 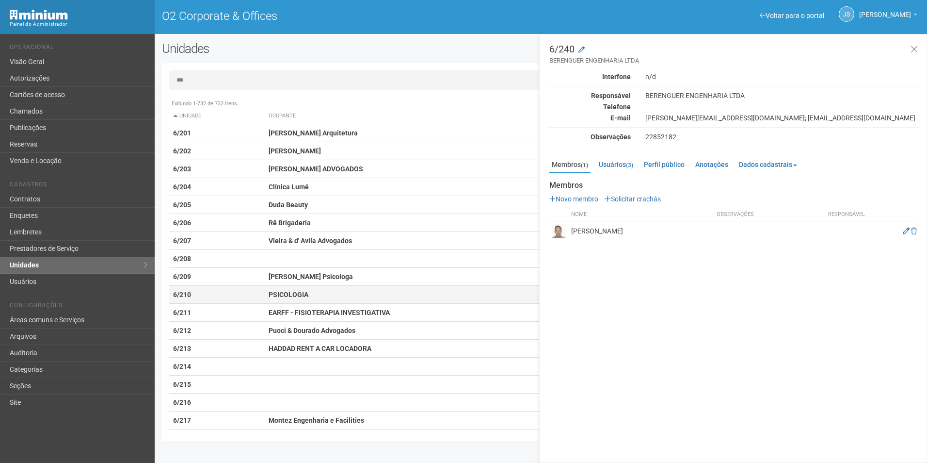 I want to click on a: Perfil público, so click(x=665, y=164).